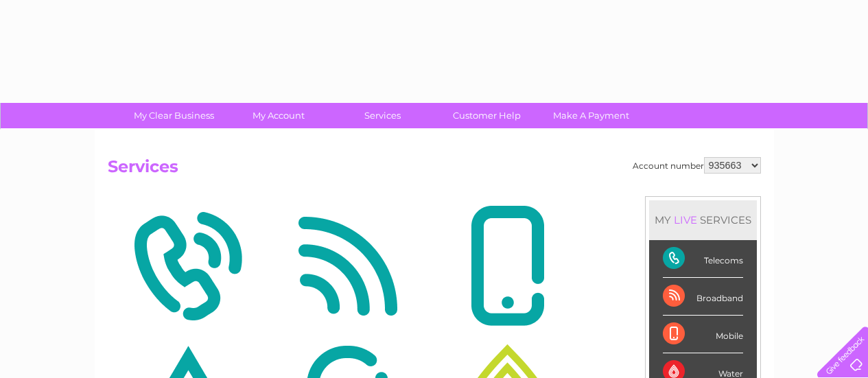  What do you see at coordinates (703, 258) in the screenshot?
I see `div: Telecoms` at bounding box center [703, 258].